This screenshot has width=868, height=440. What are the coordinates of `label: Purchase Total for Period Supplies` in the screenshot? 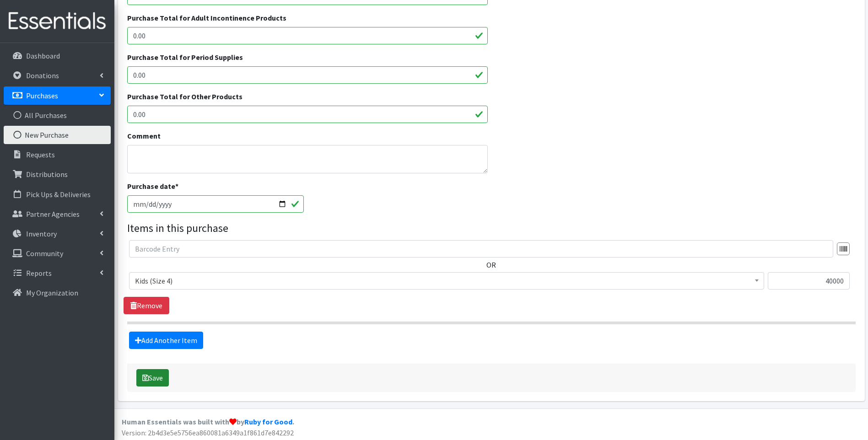 It's located at (185, 57).